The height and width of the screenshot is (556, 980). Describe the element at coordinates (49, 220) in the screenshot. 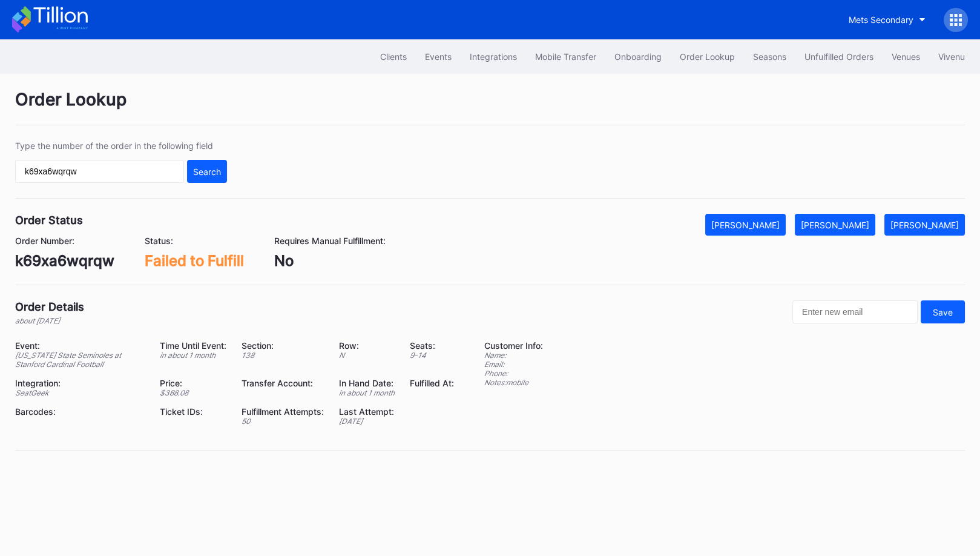

I see `div: Order Status` at that location.